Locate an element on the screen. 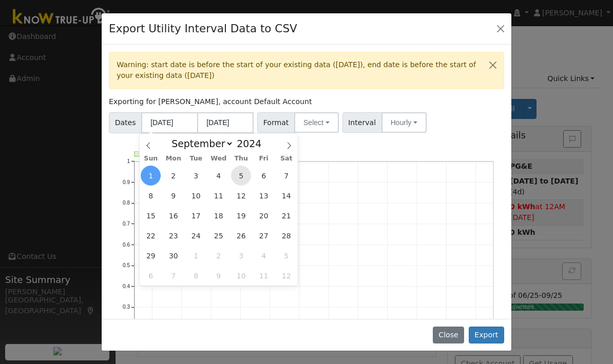 The width and height of the screenshot is (613, 364). span: September 23, 2024 is located at coordinates (173, 235).